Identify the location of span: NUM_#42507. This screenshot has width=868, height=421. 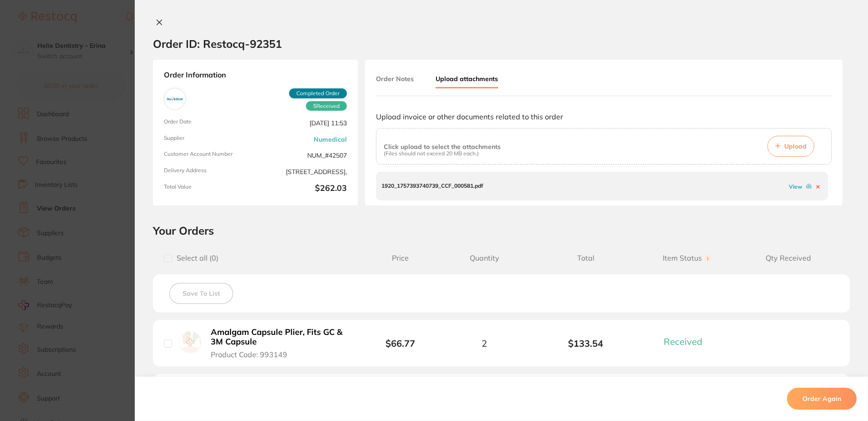
(303, 155).